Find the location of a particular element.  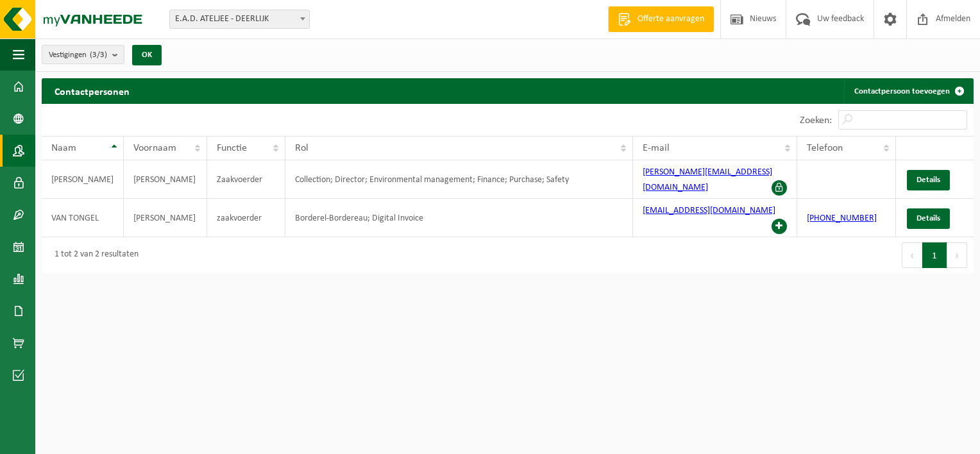

button: Vestigingen(3/3) is located at coordinates (83, 55).